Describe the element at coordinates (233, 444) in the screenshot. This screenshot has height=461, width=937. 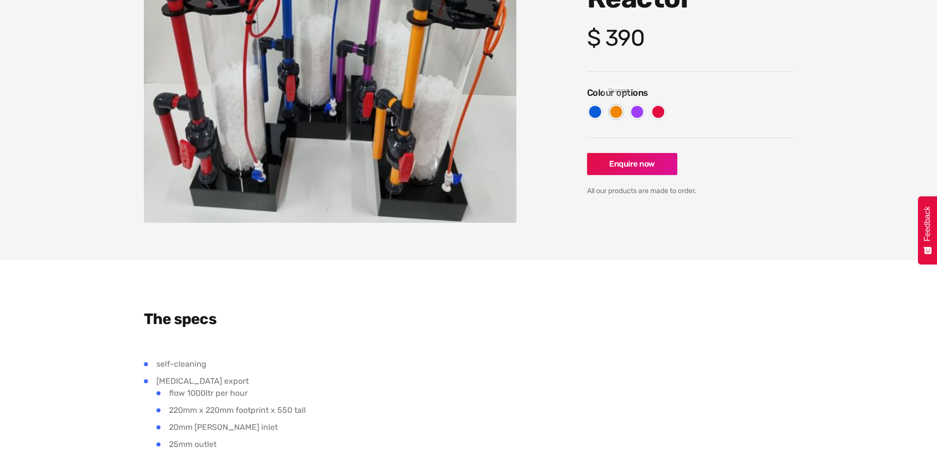
I see `li: 25mm outlet` at that location.